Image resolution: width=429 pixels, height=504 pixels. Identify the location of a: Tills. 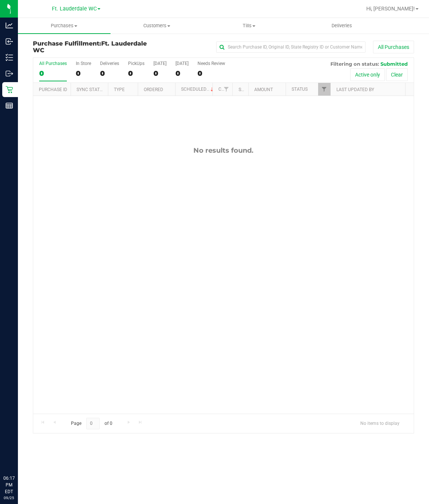
(249, 26).